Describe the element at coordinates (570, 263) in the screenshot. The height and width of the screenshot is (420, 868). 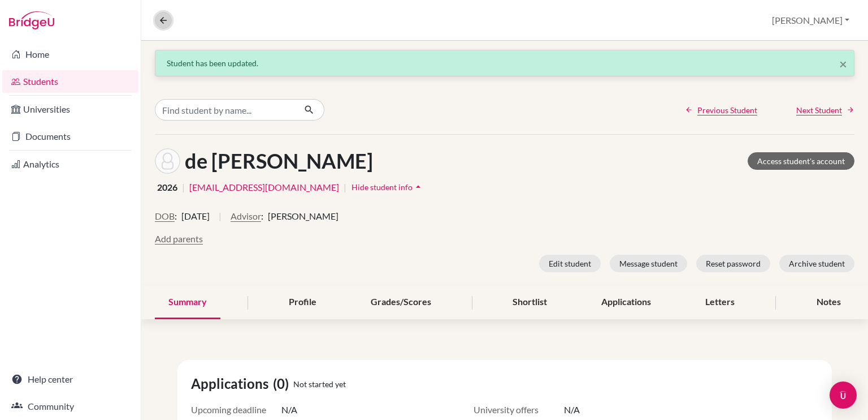
I see `button: Edit student` at that location.